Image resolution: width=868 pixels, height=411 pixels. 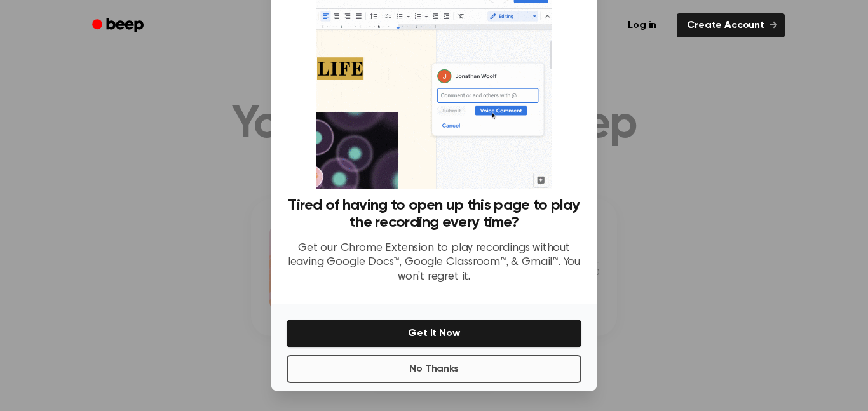 What do you see at coordinates (642, 25) in the screenshot?
I see `a: Log in` at bounding box center [642, 25].